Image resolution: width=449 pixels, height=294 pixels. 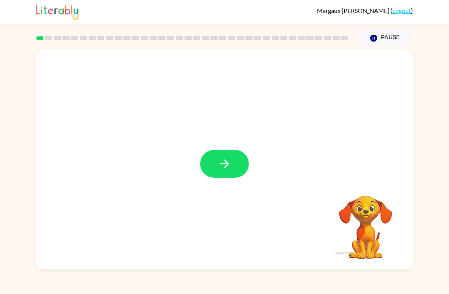 What do you see at coordinates (57, 11) in the screenshot?
I see `img: Literably` at bounding box center [57, 11].